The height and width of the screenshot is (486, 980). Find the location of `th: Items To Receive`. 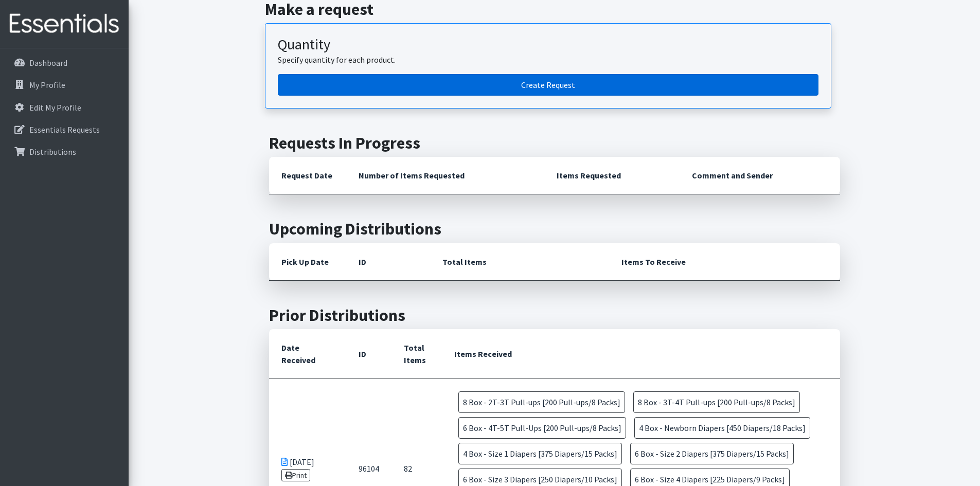

th: Items To Receive is located at coordinates (725, 262).